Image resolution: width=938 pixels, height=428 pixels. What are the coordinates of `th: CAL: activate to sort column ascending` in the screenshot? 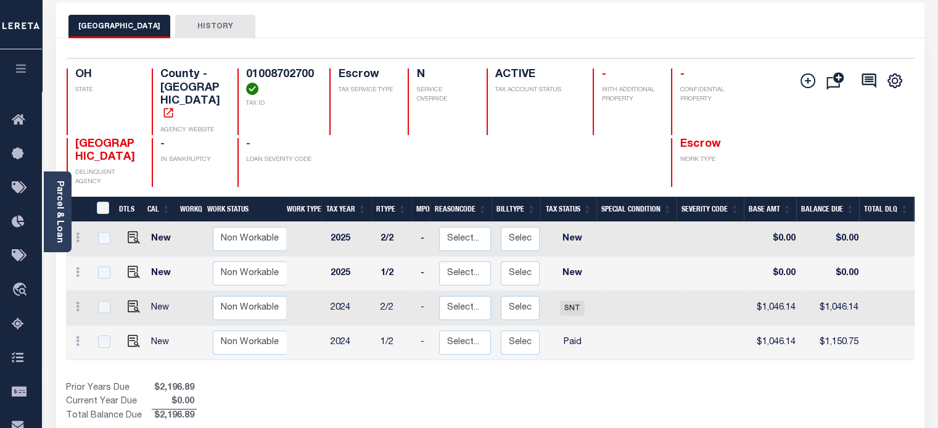 It's located at (158, 209).